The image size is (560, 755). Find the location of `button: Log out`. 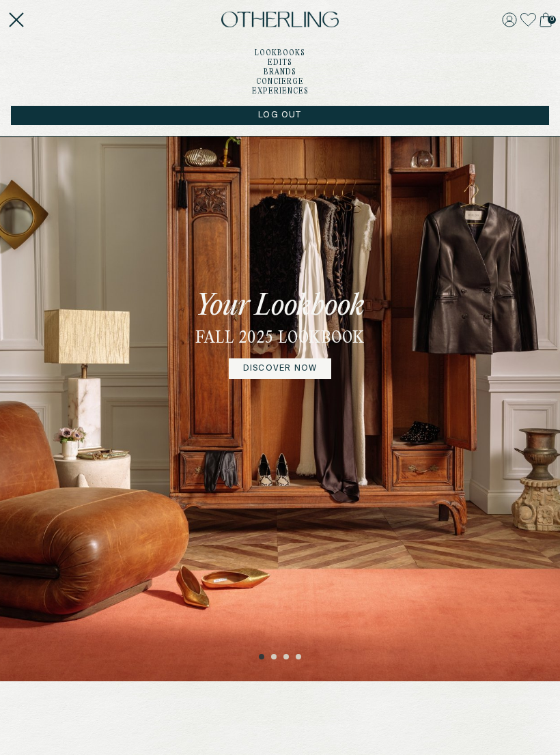

button: Log out is located at coordinates (280, 115).